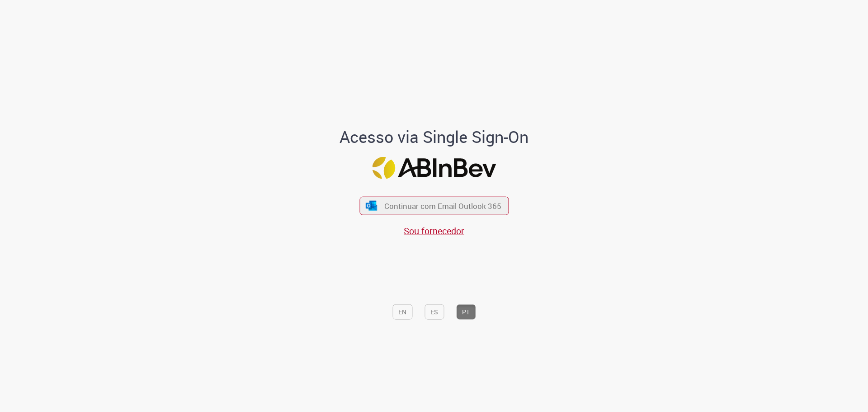 This screenshot has width=868, height=412. I want to click on button: ES, so click(434, 311).